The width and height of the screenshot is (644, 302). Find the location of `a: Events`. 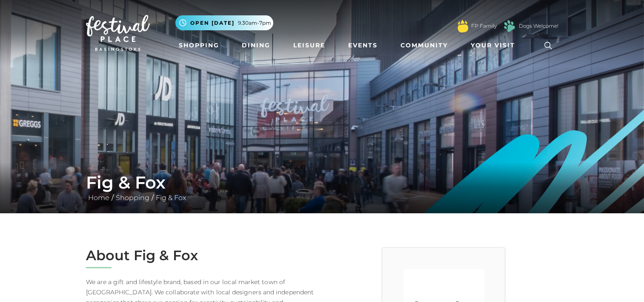

a: Events is located at coordinates (363, 45).